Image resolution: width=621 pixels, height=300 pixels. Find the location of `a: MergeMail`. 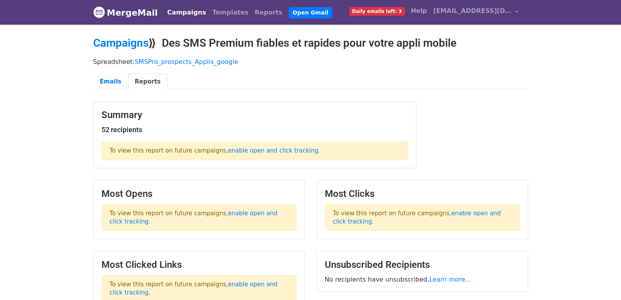

a: MergeMail is located at coordinates (125, 13).